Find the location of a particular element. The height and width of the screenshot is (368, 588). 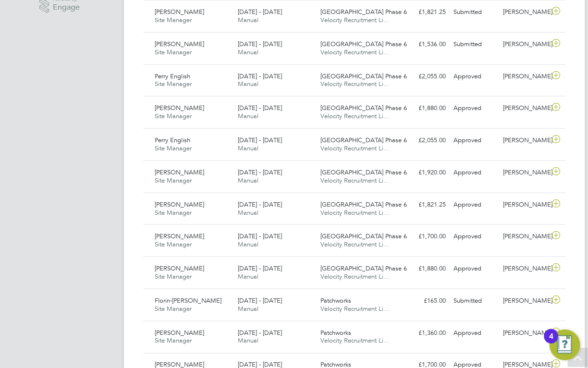

div: £165.00 is located at coordinates (425, 301).